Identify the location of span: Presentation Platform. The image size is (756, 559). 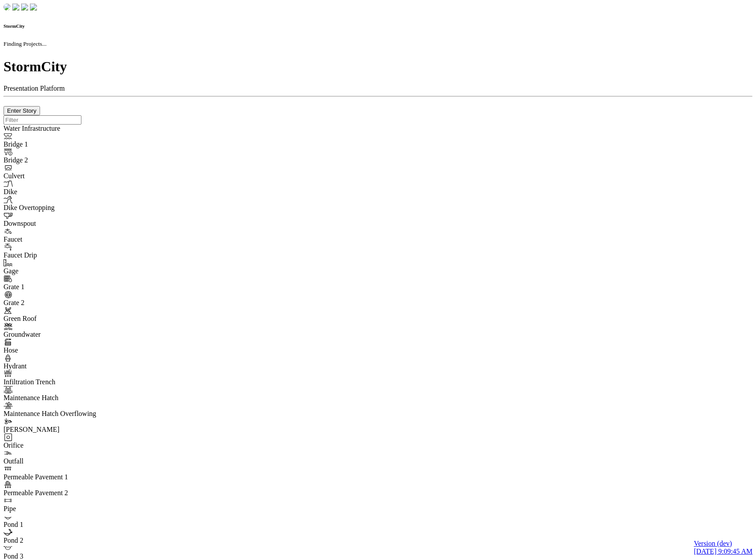
(34, 88).